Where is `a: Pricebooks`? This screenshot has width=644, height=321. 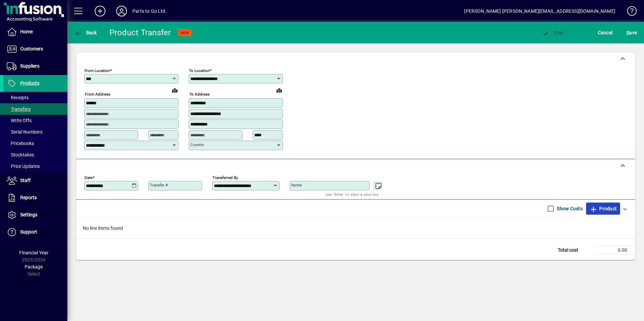
a: Pricebooks is located at coordinates (36, 143).